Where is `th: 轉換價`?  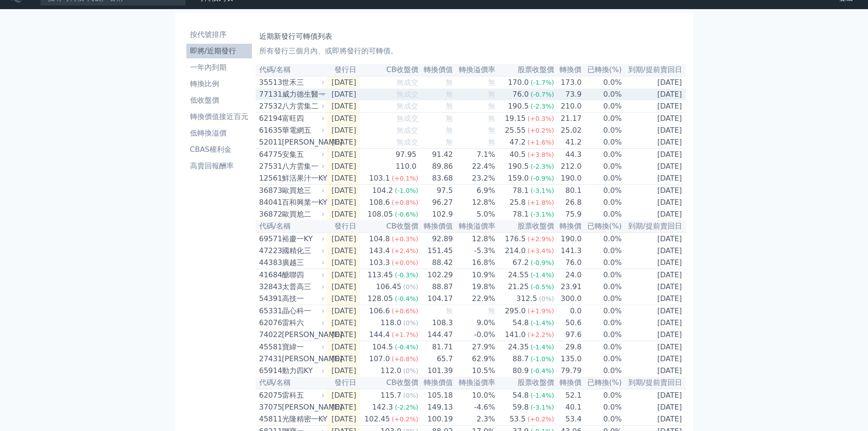 th: 轉換價 is located at coordinates (568, 70).